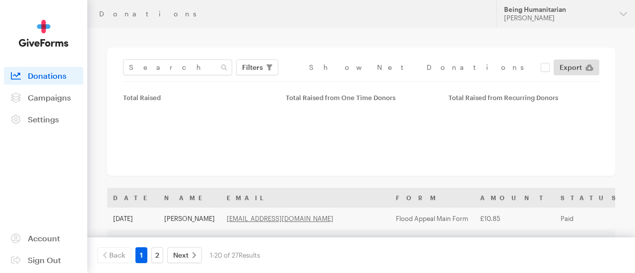  What do you see at coordinates (257, 67) in the screenshot?
I see `button: Filters` at bounding box center [257, 67].